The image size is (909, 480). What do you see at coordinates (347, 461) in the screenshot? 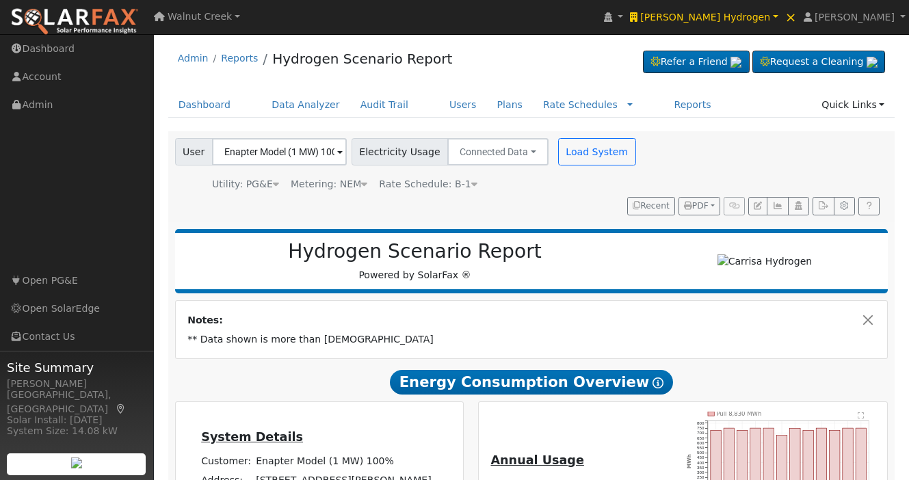
I see `td: Enapter Model (1 MW) 100%` at bounding box center [347, 461].